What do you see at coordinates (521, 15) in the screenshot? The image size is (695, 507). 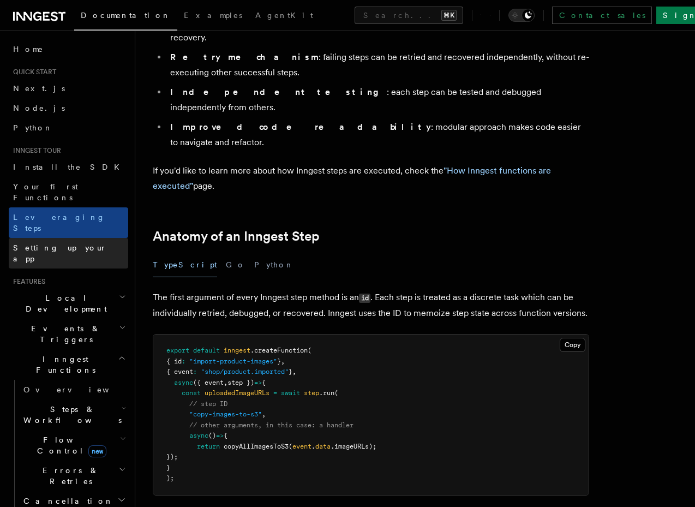 I see `button: Toggle dark mode` at bounding box center [521, 15].